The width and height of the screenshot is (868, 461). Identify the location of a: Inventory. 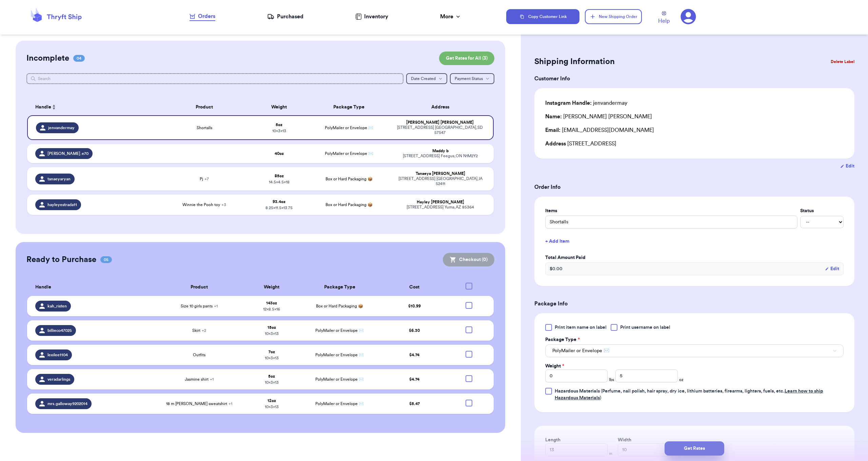
(371, 17).